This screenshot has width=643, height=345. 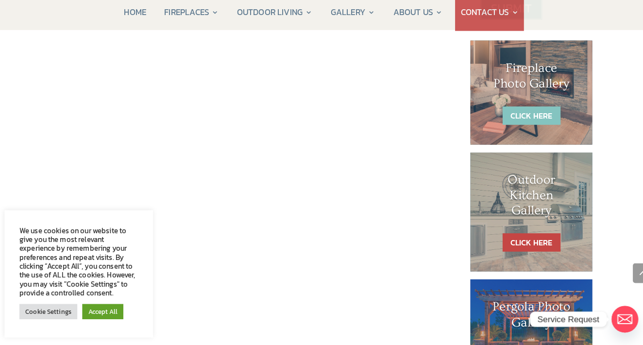 What do you see at coordinates (524, 201) in the screenshot?
I see `h1: Outdoor Kitchen Gallery` at bounding box center [524, 201].